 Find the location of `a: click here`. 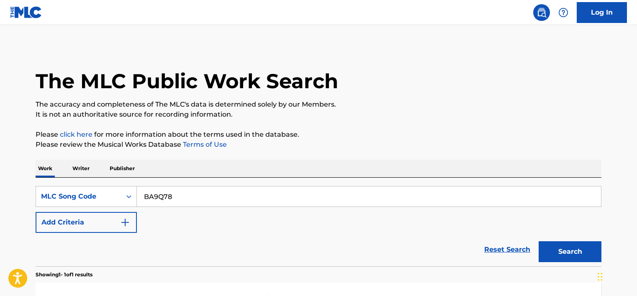

a: click here is located at coordinates (76, 134).